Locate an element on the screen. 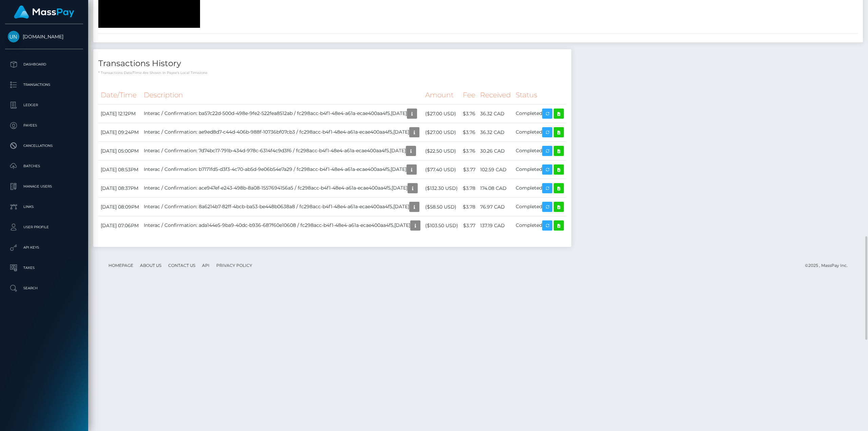 The image size is (868, 431). p: Manage Users is located at coordinates (44, 187).